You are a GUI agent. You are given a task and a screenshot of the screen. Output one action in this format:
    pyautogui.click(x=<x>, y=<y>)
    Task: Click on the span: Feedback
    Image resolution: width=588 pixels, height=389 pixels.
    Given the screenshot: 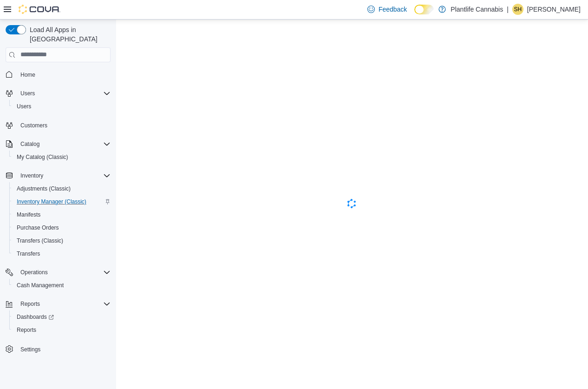 What is the action you would take?
    pyautogui.click(x=392, y=10)
    